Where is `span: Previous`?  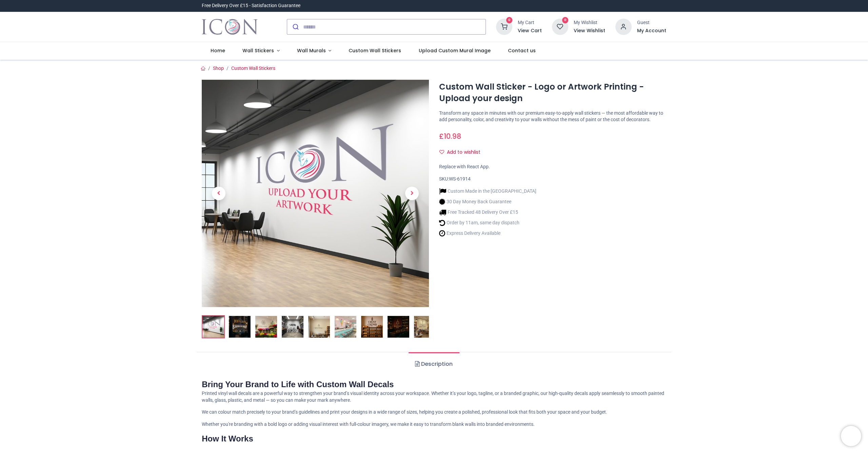 span: Previous is located at coordinates (219, 193).